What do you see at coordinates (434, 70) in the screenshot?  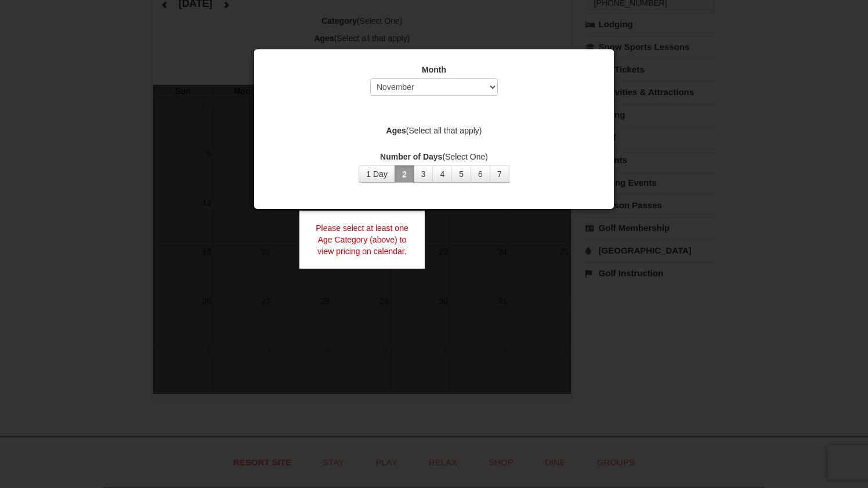 I see `strong: Month` at bounding box center [434, 70].